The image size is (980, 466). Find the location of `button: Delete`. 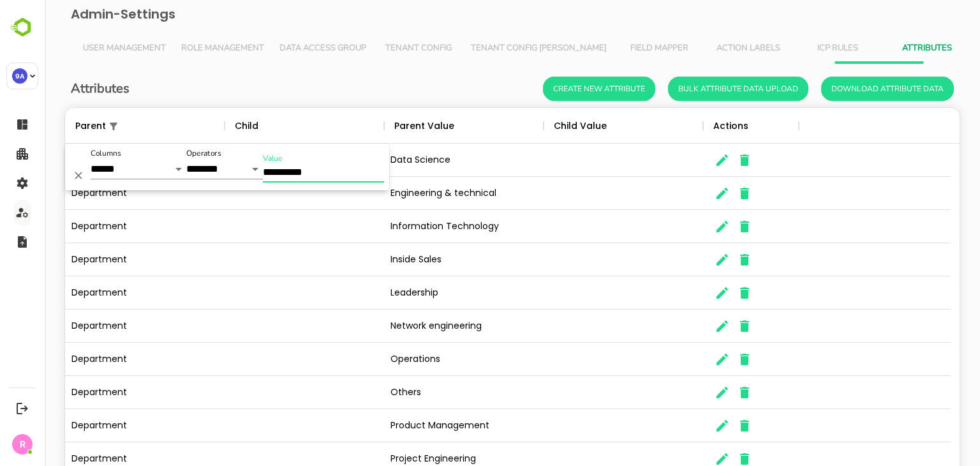

button: Delete is located at coordinates (34, 176).